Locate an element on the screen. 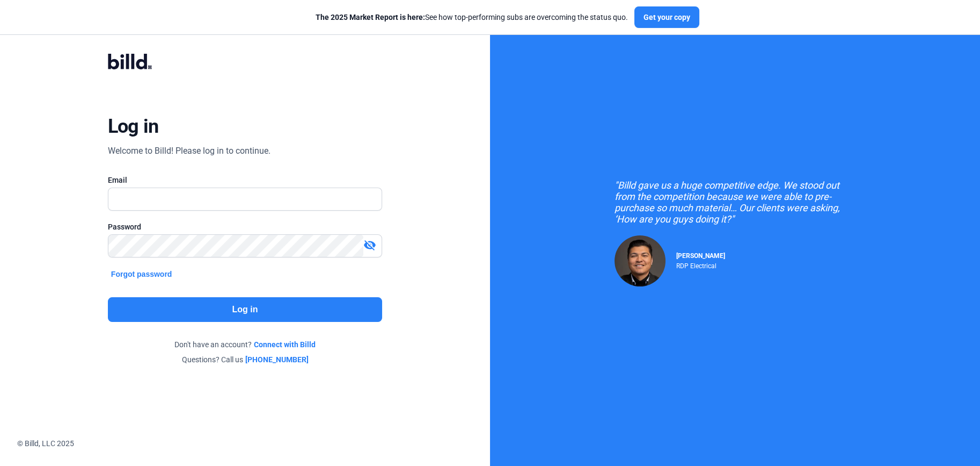  button: Get your copy is located at coordinates (666, 17).